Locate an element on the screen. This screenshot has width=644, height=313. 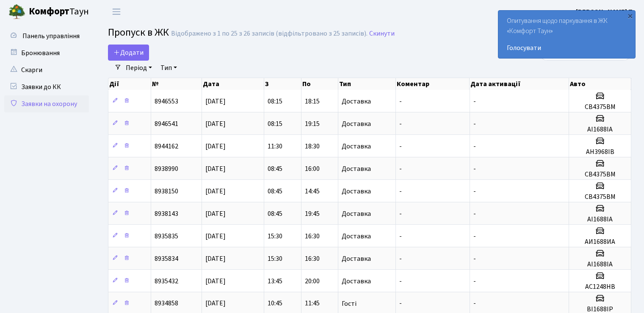
span: 8935432 is located at coordinates (166, 281).